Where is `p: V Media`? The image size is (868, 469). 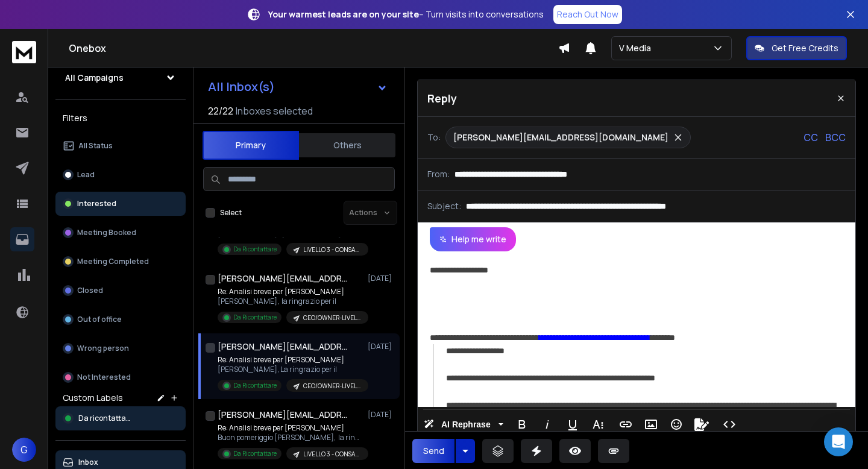 p: V Media is located at coordinates (637, 49).